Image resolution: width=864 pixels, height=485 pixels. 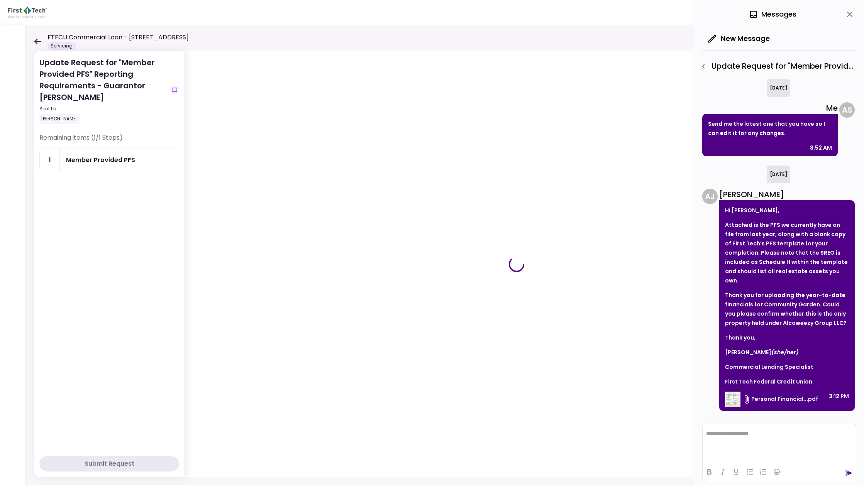 What do you see at coordinates (175, 90) in the screenshot?
I see `button: show-messages` at bounding box center [175, 90].